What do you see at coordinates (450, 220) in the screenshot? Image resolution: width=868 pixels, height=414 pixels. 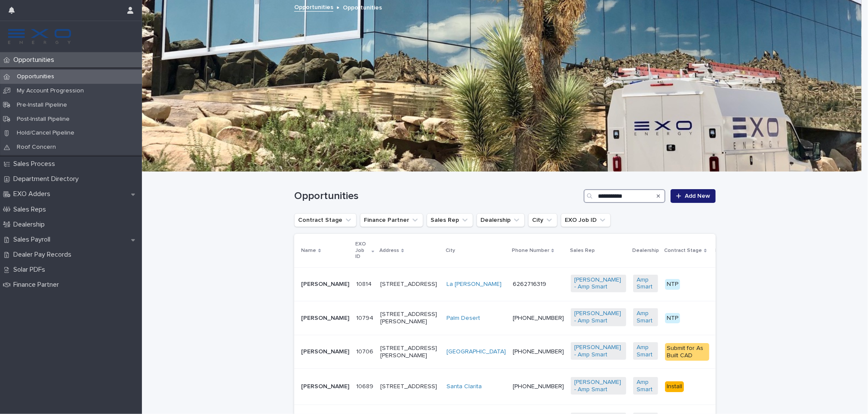 I see `button: Sales Rep` at bounding box center [450, 220].